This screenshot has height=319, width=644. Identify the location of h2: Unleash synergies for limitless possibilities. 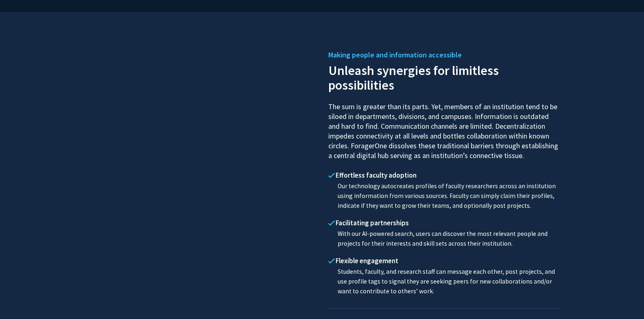
(444, 77).